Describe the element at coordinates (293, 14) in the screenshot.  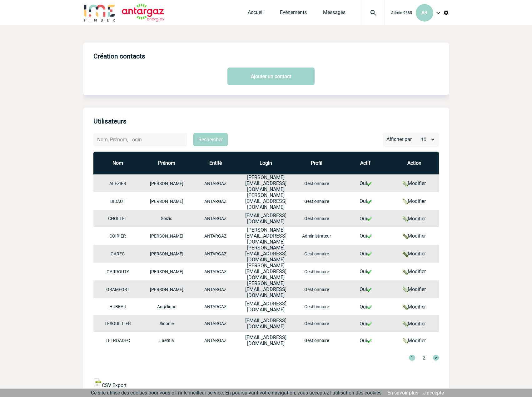
I see `a: Evénements` at that location.